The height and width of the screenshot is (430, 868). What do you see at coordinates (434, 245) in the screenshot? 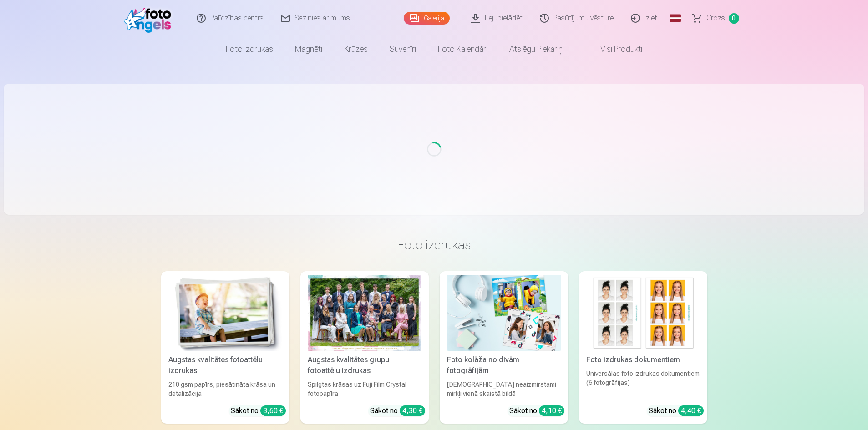
I see `h3: Foto izdrukas` at bounding box center [434, 245].